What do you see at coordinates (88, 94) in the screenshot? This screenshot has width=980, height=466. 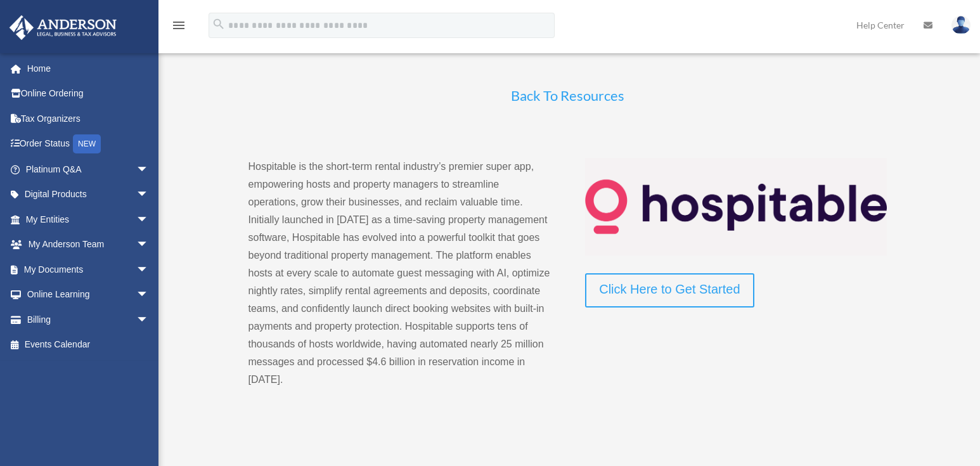 I see `a: Online Ordering` at bounding box center [88, 94].